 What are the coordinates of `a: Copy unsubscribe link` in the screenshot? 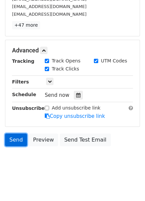 It's located at (75, 116).